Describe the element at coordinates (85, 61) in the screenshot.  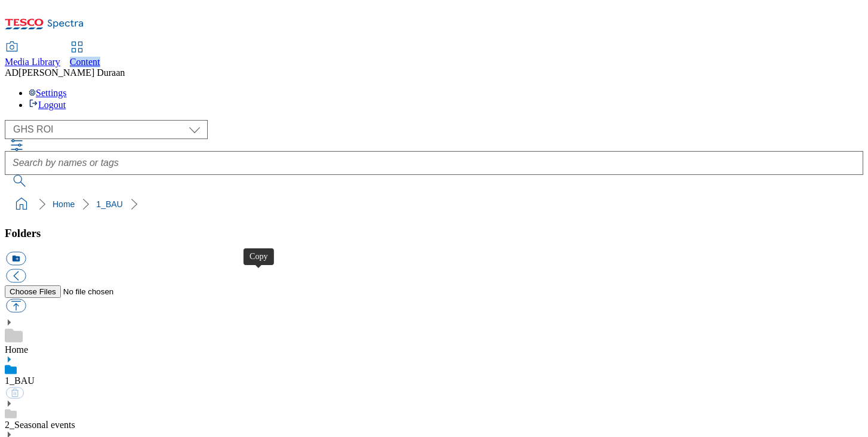
I see `span: Content` at that location.